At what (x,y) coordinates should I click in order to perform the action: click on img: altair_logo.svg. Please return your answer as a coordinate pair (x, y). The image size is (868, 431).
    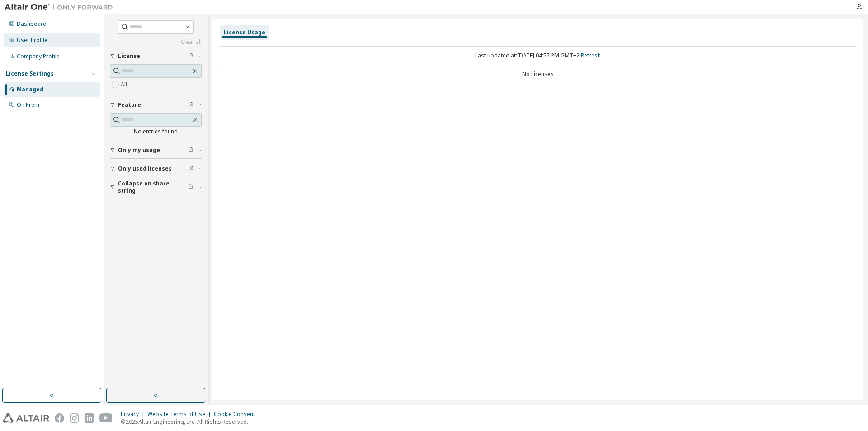
    Looking at the image, I should click on (26, 418).